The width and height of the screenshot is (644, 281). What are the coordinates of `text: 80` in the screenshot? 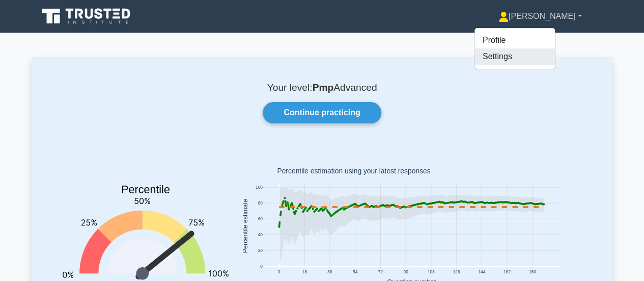 It's located at (260, 204).